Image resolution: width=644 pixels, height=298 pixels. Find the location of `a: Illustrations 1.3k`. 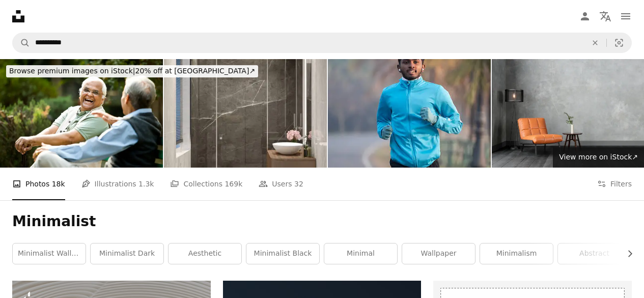

a: Illustrations 1.3k is located at coordinates (117, 184).